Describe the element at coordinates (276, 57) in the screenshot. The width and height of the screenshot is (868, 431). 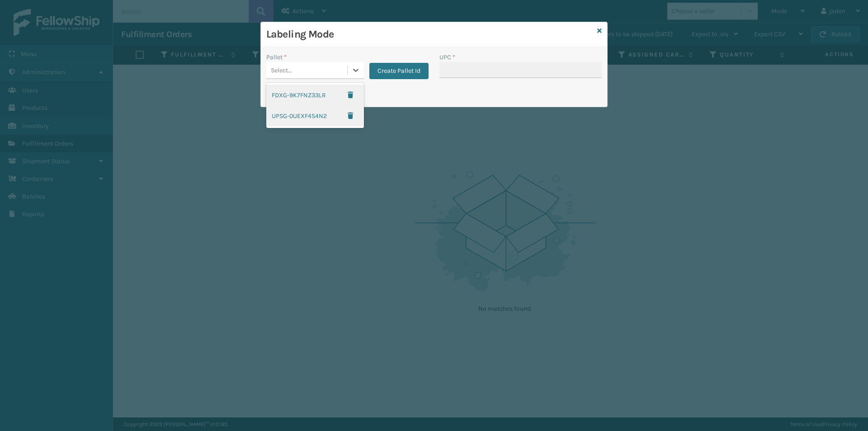
I see `label: Pallet` at that location.